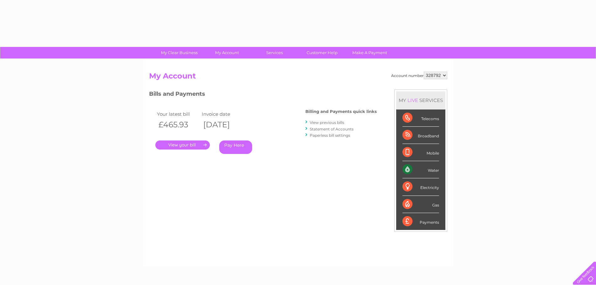  I want to click on h3: Bills and Payments, so click(263, 95).